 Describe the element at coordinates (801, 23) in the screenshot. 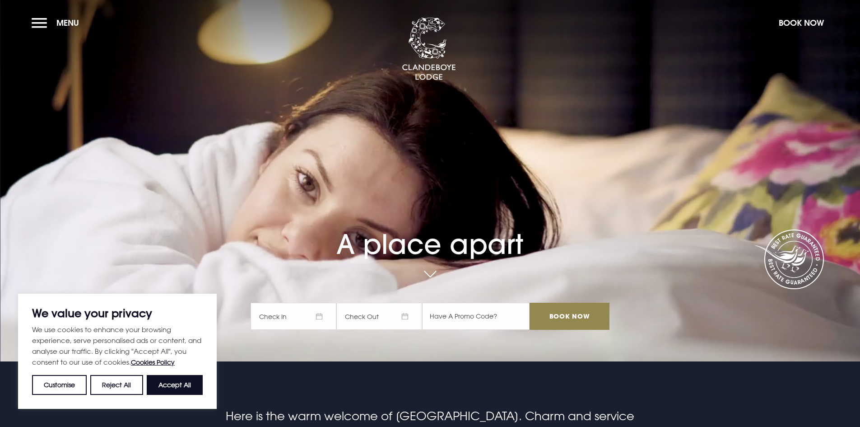

I see `button: Book Now` at that location.